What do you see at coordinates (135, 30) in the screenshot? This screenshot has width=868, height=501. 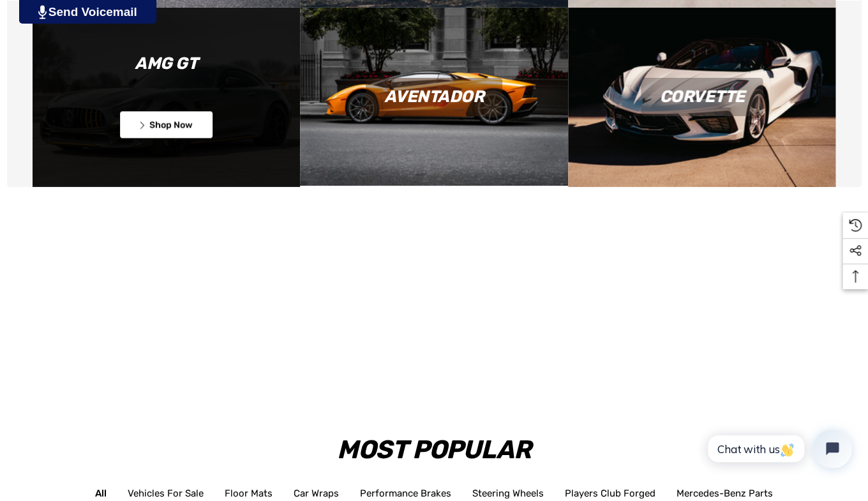 I see `button: Open chat widget` at bounding box center [135, 30].